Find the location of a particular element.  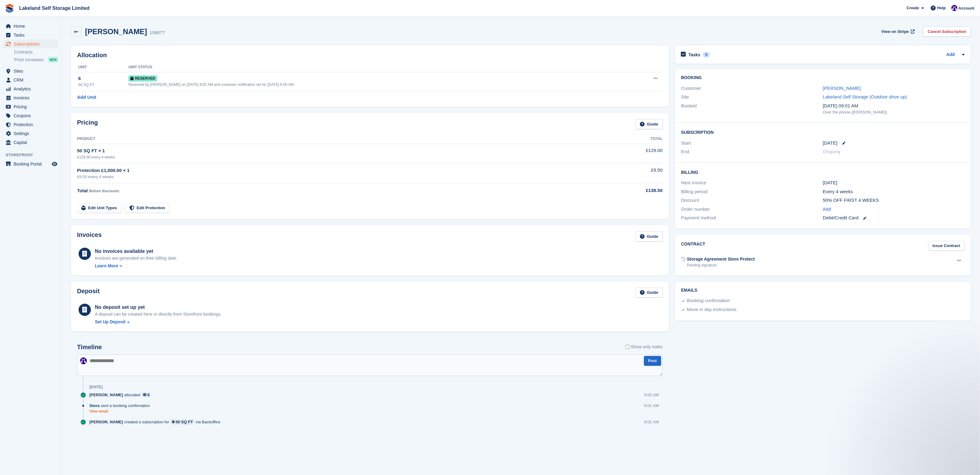

div: Start is located at coordinates (752, 143).